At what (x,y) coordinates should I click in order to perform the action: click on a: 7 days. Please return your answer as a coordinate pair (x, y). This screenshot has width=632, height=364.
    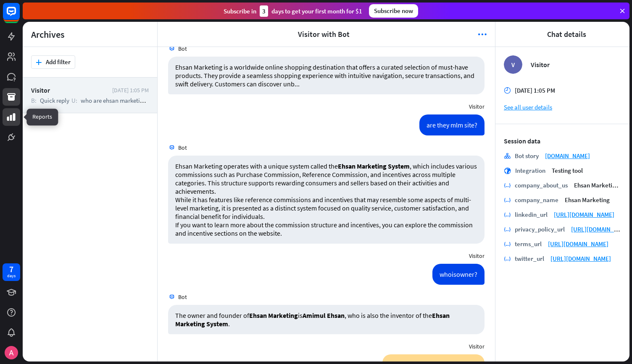
    Looking at the image, I should click on (11, 273).